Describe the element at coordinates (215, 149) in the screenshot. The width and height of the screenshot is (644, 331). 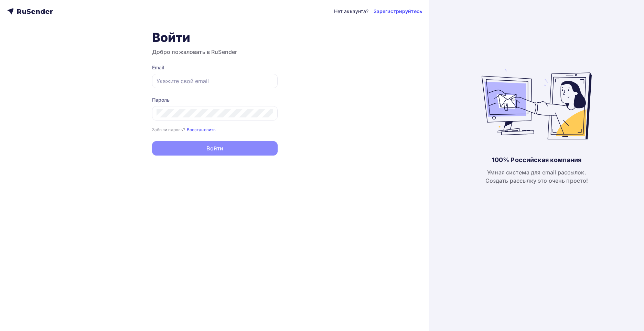
I see `button: Войти` at that location.